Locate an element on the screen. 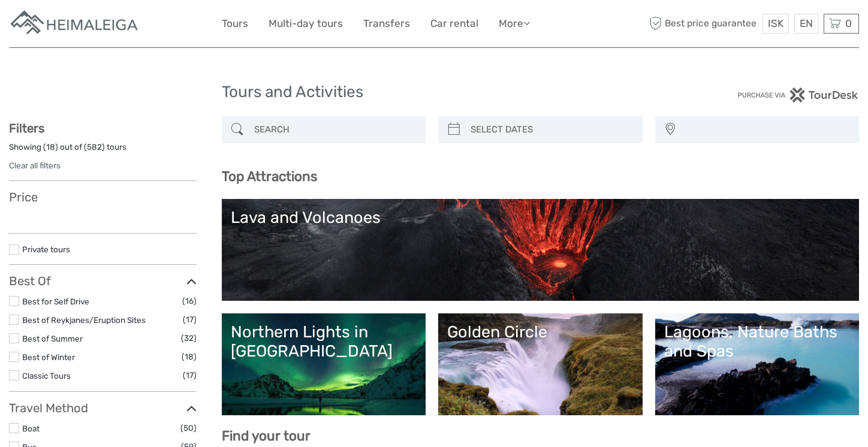 The width and height of the screenshot is (868, 447). a: Boat is located at coordinates (30, 428).